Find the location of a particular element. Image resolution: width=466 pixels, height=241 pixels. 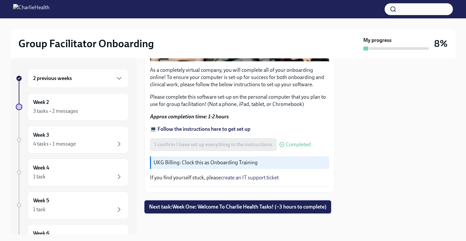

h6: 2 previous weeks is located at coordinates (53, 78).